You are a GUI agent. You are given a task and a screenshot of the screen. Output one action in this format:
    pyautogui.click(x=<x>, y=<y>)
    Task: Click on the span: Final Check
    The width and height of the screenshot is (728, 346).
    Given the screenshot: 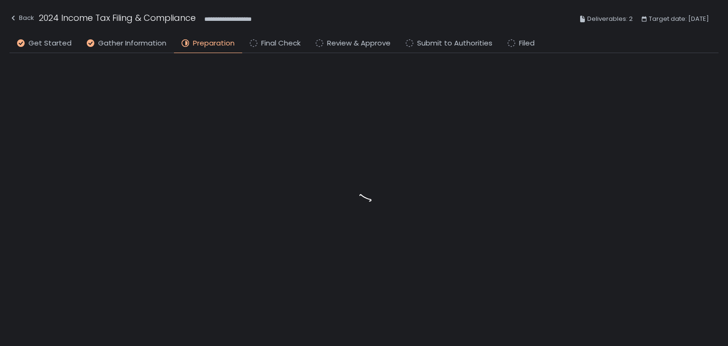 What is the action you would take?
    pyautogui.click(x=281, y=43)
    